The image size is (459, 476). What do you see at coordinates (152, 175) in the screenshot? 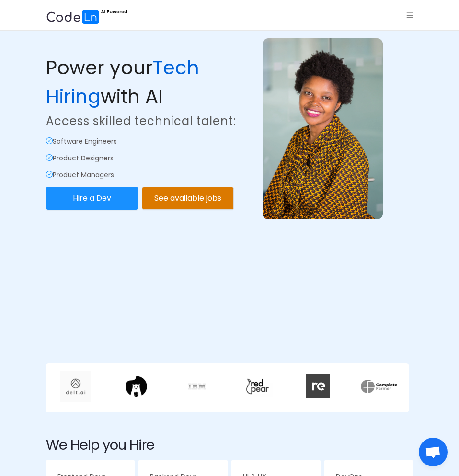
I see `p: Product Managers` at bounding box center [152, 175].